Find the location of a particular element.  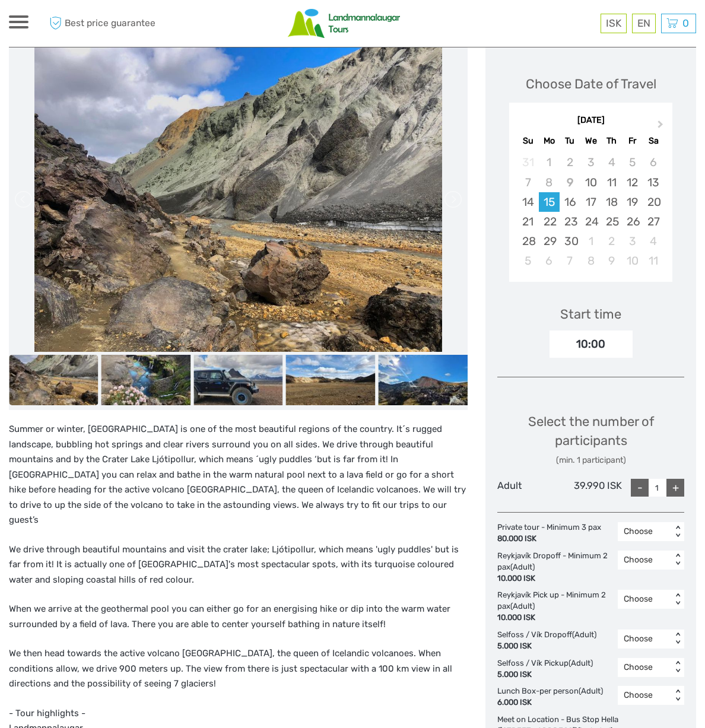

div: Choose Sunday, September 28th, 2025 is located at coordinates (527, 241).